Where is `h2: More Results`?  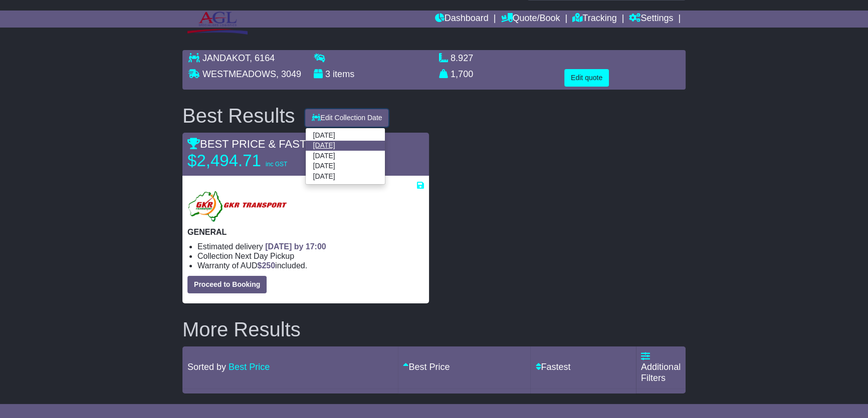 h2: More Results is located at coordinates (434, 329).